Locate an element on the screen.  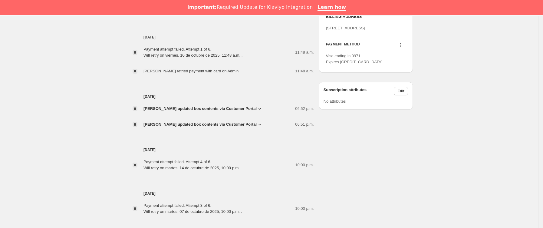
div: Payment attempt failed. Attempt 1 of 6. Will retry on viernes, 10 de octubre de 2025, 11:48 a.m. . is located at coordinates (193, 52).